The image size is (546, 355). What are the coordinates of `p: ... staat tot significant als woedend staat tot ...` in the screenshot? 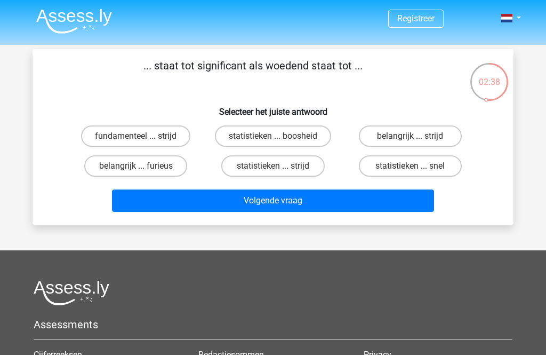 It's located at (253, 74).